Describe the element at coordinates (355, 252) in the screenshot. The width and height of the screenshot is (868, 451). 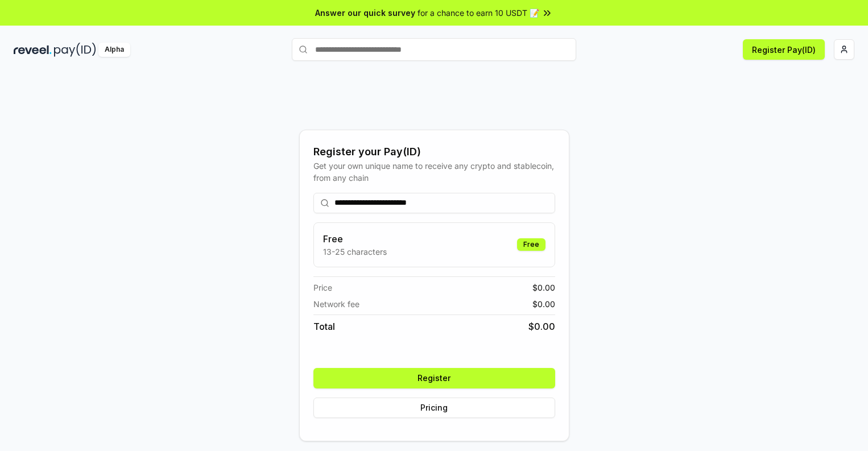
I see `p: 13-25 characters` at that location.